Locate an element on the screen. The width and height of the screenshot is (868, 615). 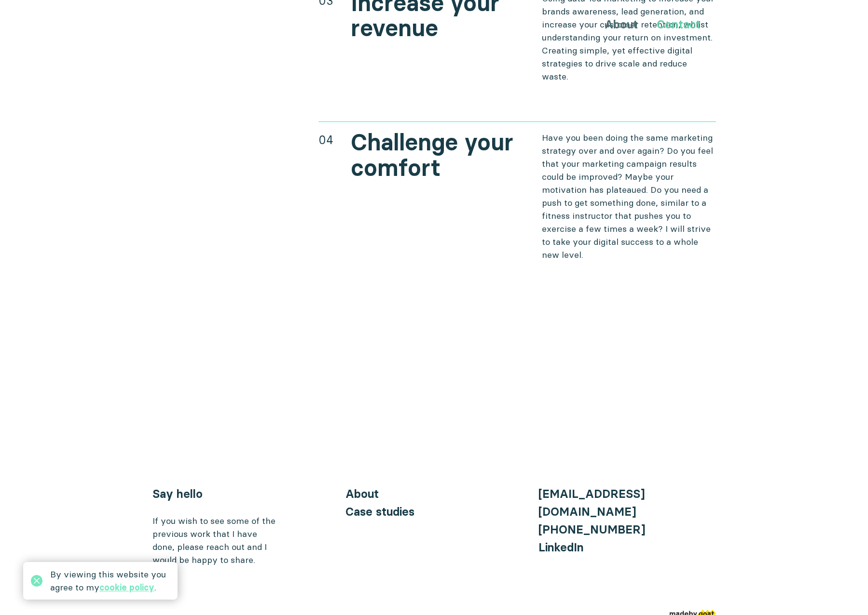
a: Contact is located at coordinates (678, 24).